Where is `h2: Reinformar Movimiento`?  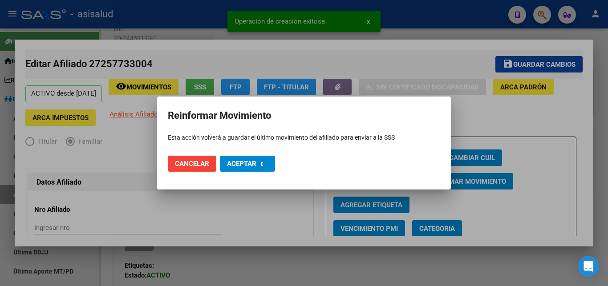 h2: Reinformar Movimiento is located at coordinates (304, 116).